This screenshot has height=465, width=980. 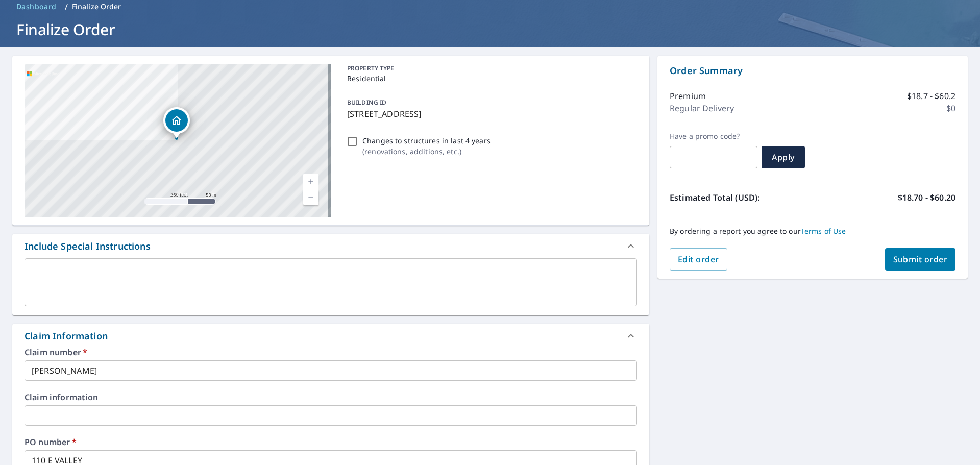 I want to click on label: Claim number, so click(x=331, y=352).